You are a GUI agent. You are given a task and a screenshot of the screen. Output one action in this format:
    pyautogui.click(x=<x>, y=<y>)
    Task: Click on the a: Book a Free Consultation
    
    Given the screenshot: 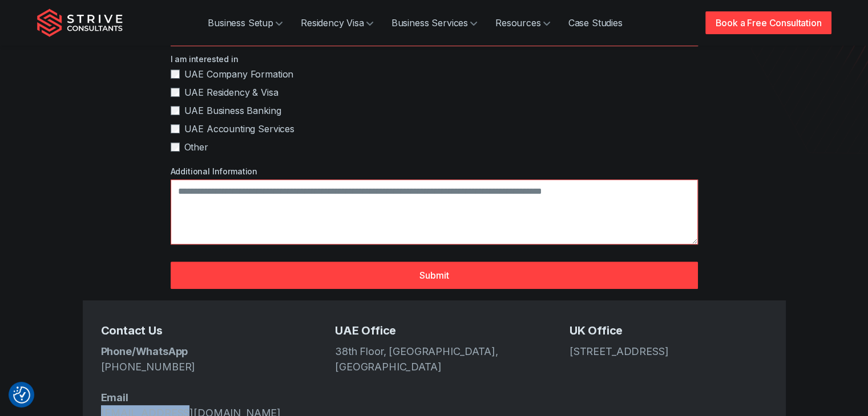 What is the action you would take?
    pyautogui.click(x=768, y=23)
    